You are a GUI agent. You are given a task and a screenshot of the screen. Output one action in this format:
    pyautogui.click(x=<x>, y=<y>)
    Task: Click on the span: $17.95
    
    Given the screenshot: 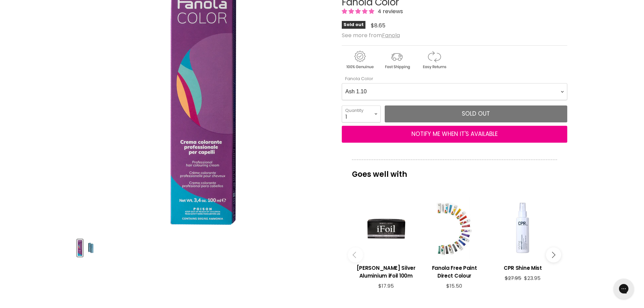 What is the action you would take?
    pyautogui.click(x=386, y=286)
    